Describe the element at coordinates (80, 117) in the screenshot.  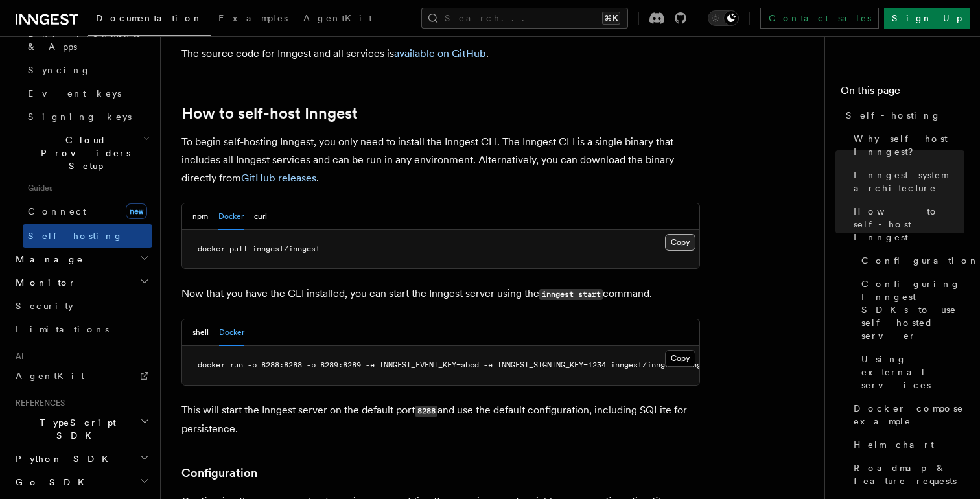
I see `span: Signing keys` at that location.